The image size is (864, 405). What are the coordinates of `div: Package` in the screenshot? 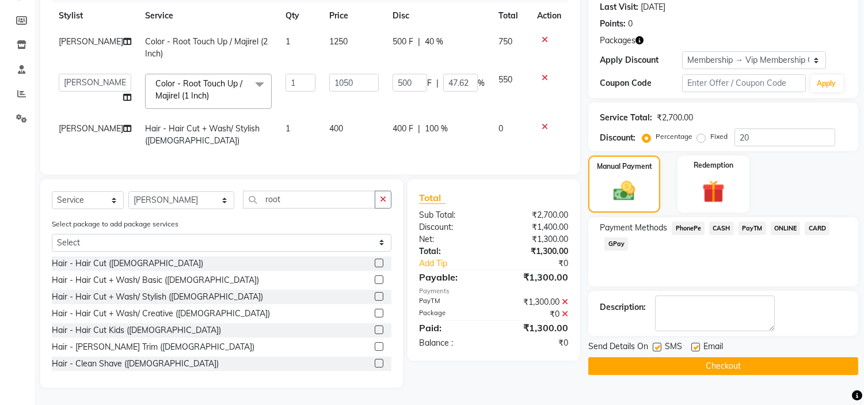 It's located at (452, 314).